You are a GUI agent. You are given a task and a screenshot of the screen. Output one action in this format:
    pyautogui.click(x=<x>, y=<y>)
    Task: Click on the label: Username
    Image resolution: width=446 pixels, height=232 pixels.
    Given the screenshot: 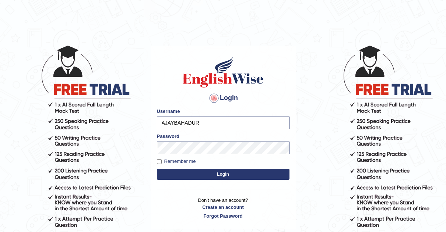 What is the action you would take?
    pyautogui.click(x=168, y=111)
    